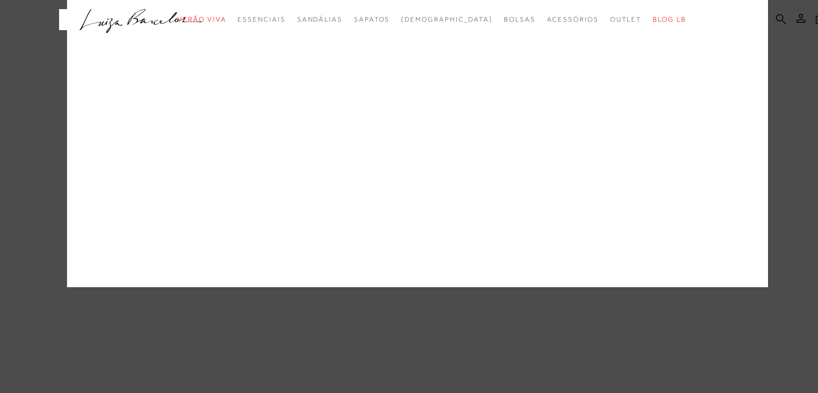  What do you see at coordinates (202, 19) in the screenshot?
I see `span: Verão Viva` at bounding box center [202, 19].